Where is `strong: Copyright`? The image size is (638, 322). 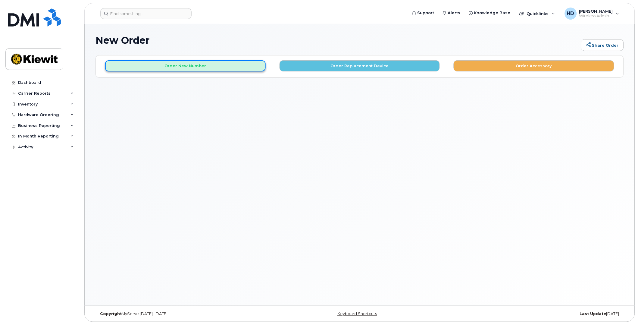
strong: Copyright is located at coordinates (111, 313).